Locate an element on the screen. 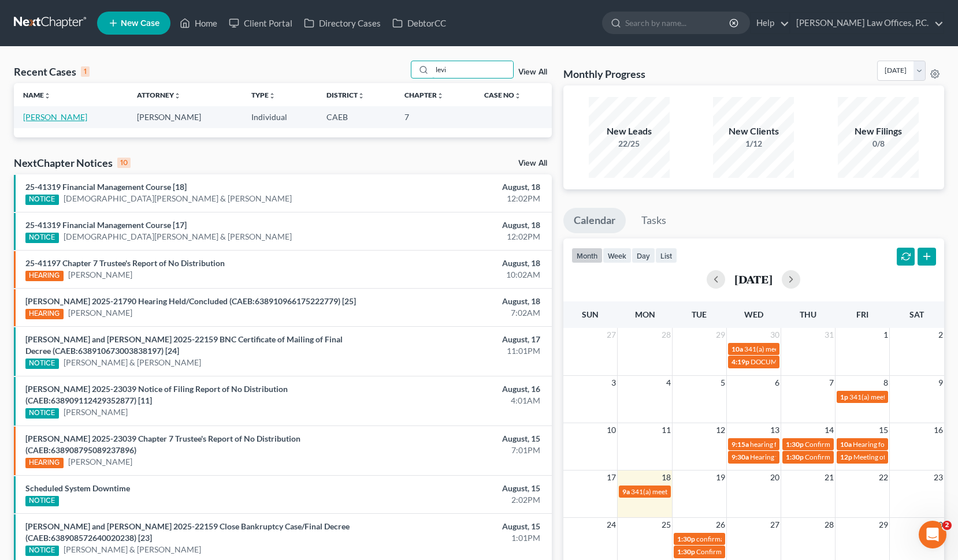  div: 1 is located at coordinates (85, 71).